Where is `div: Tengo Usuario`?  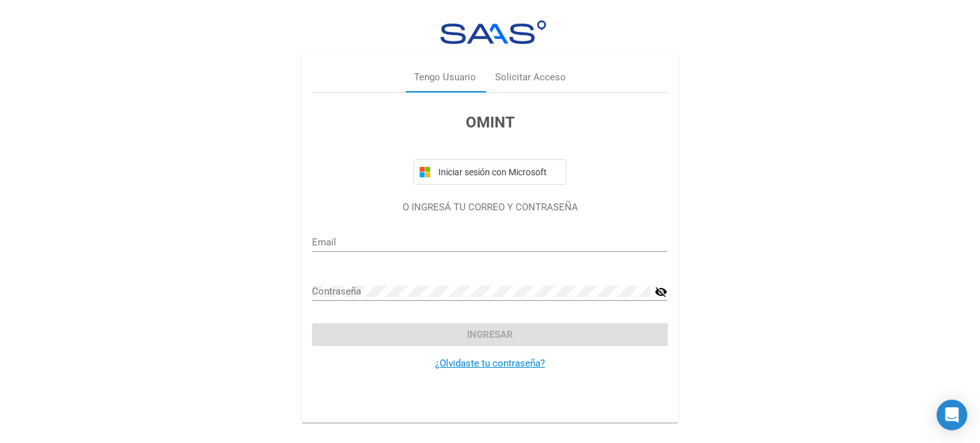
div: Tengo Usuario is located at coordinates (445, 77).